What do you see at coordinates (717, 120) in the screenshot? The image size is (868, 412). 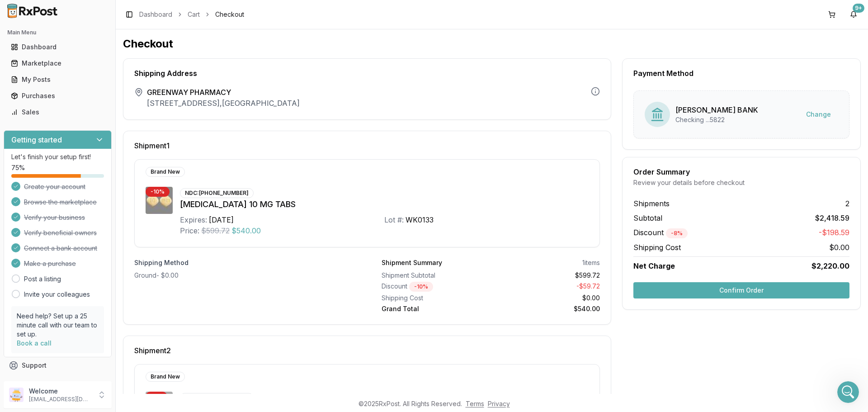 I see `div: Checking ...5822` at bounding box center [717, 120].